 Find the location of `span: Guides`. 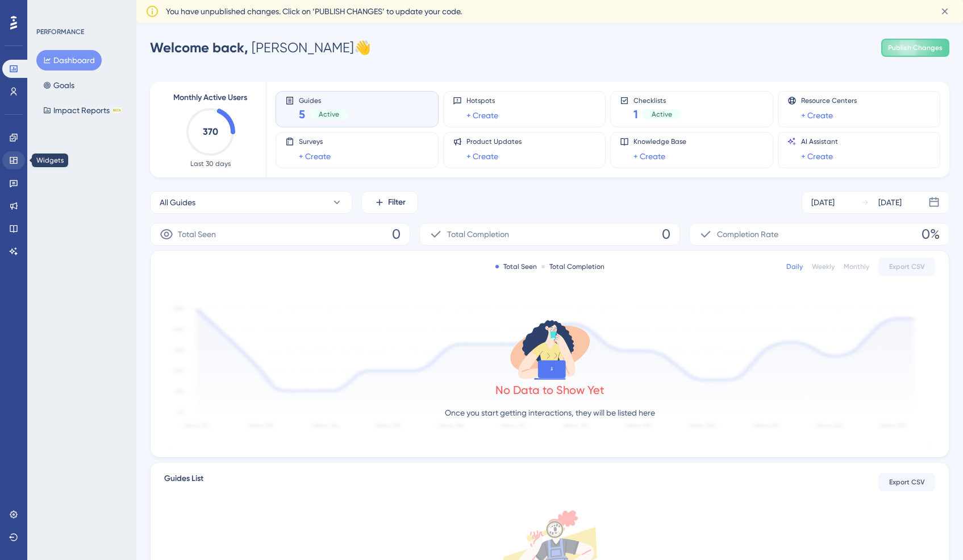

span: Guides is located at coordinates (324, 100).